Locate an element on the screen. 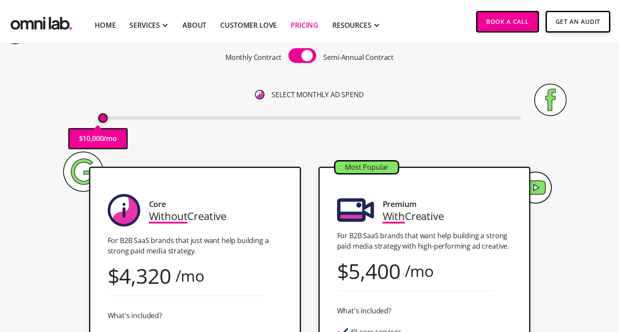  a: Get An Audit is located at coordinates (578, 22).